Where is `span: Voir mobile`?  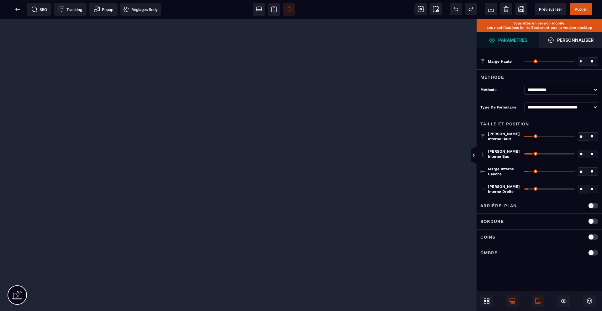 span: Voir mobile is located at coordinates (289, 9).